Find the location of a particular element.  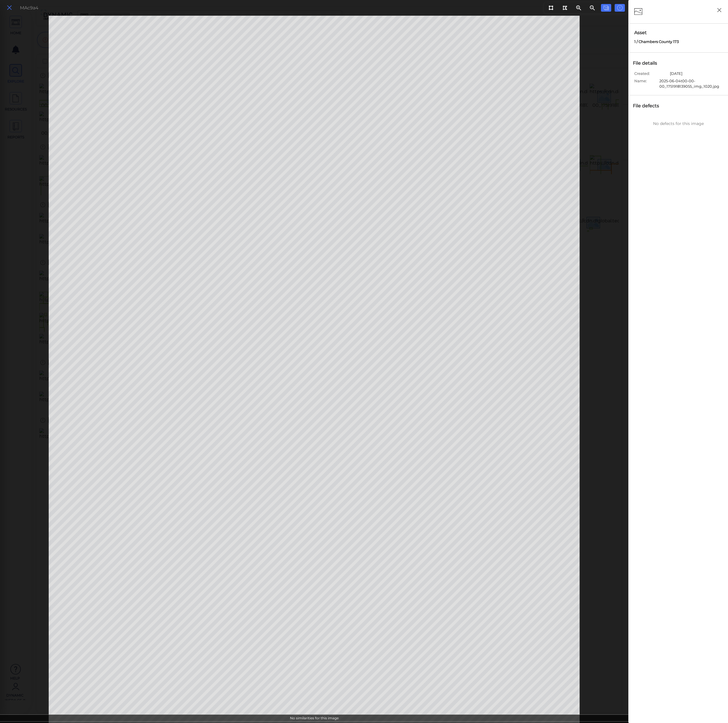

div: MAc9a4 is located at coordinates (29, 8).